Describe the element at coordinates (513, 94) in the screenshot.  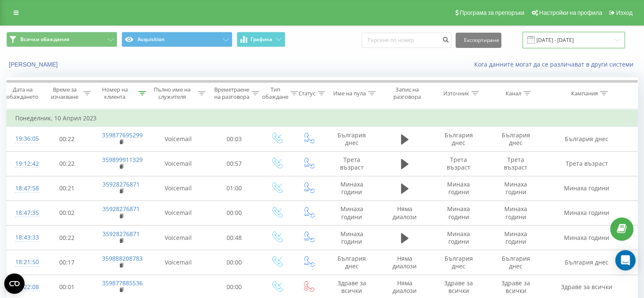
I see `div: Канал` at that location.